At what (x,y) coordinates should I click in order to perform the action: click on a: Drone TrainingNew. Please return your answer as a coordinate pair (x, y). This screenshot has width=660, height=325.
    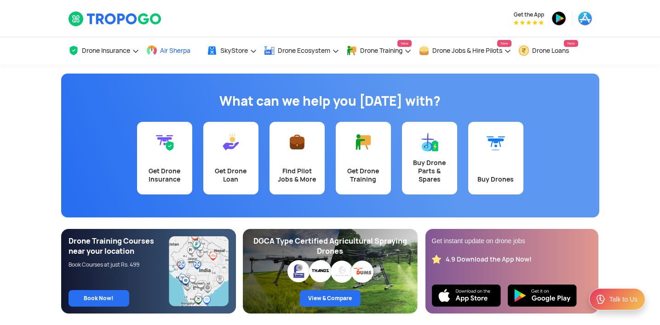
    Looking at the image, I should click on (379, 51).